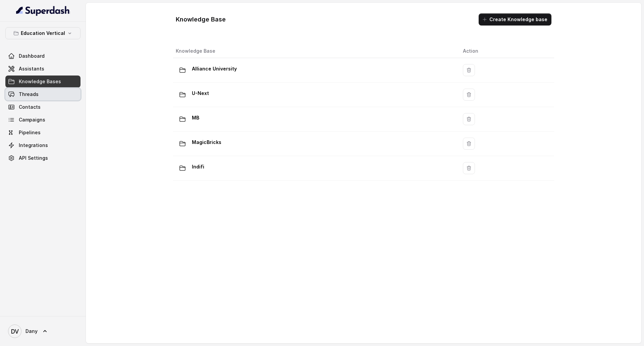 The height and width of the screenshot is (346, 644). What do you see at coordinates (198, 167) in the screenshot?
I see `p: Indifi` at bounding box center [198, 167].